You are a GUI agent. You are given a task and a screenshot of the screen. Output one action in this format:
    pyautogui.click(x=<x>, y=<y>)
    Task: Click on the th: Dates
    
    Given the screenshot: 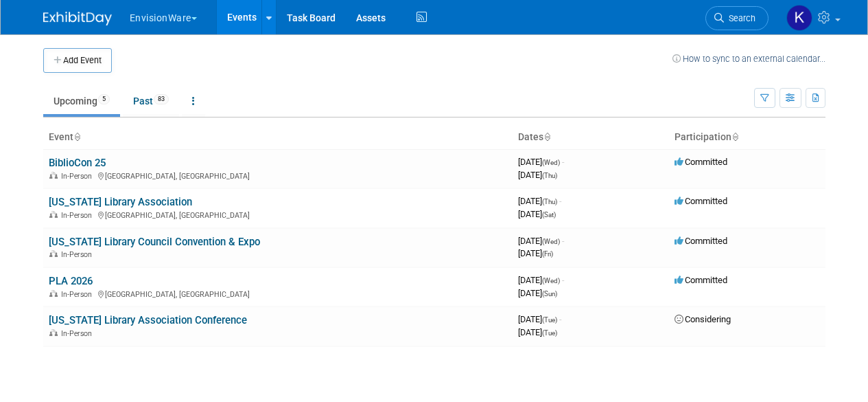 What is the action you would take?
    pyautogui.click(x=590, y=137)
    